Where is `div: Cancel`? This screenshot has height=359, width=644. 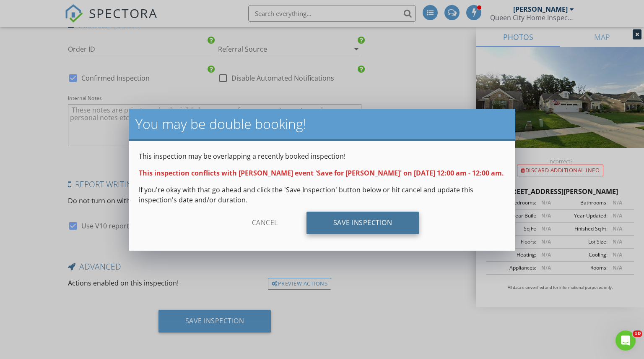 div: Cancel is located at coordinates (265, 223).